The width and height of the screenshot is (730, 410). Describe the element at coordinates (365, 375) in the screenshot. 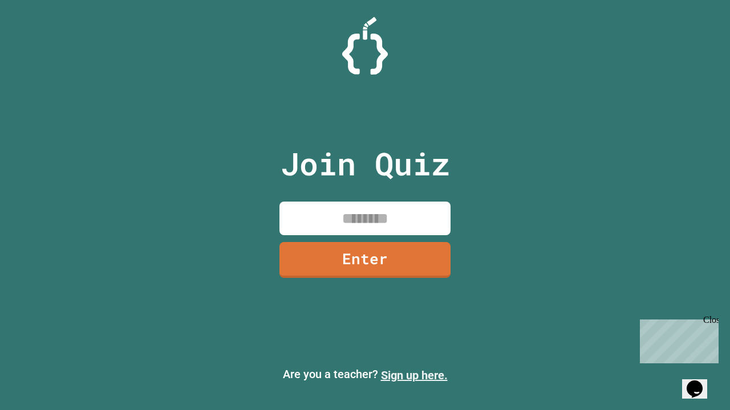

I see `p: Are you a teacher?` at that location.